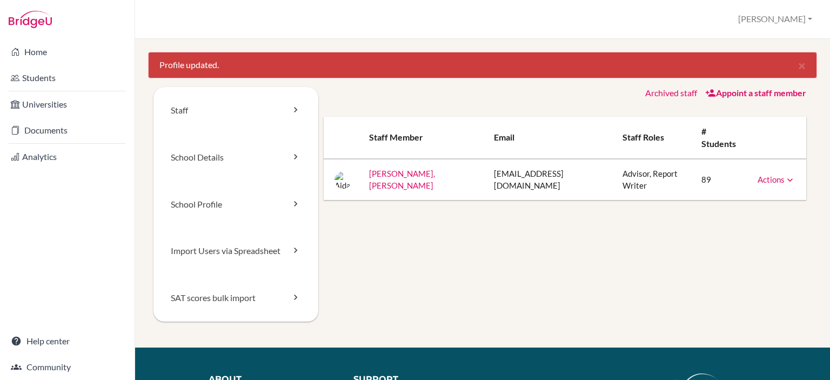 This screenshot has height=380, width=830. I want to click on th: # students, so click(721, 138).